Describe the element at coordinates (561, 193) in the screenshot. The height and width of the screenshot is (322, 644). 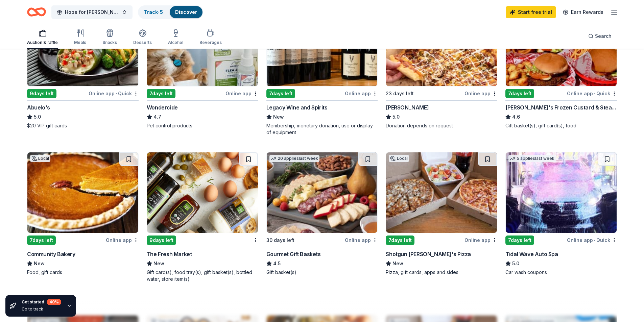
I see `img: Image for Tidal Wave Auto Spa` at that location.